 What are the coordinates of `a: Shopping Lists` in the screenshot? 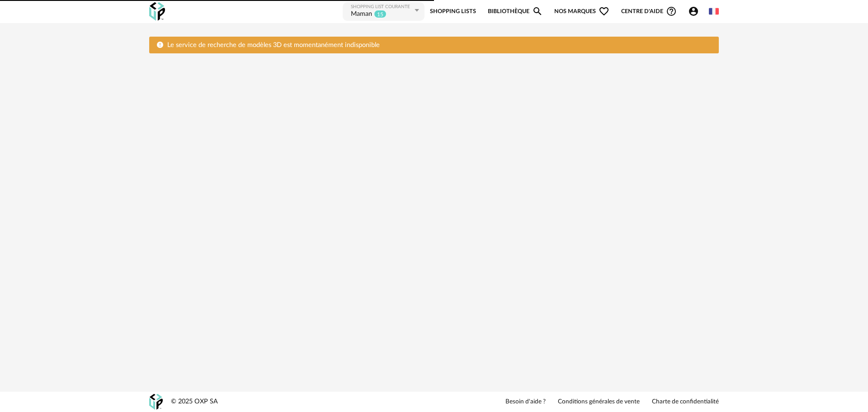 It's located at (453, 11).